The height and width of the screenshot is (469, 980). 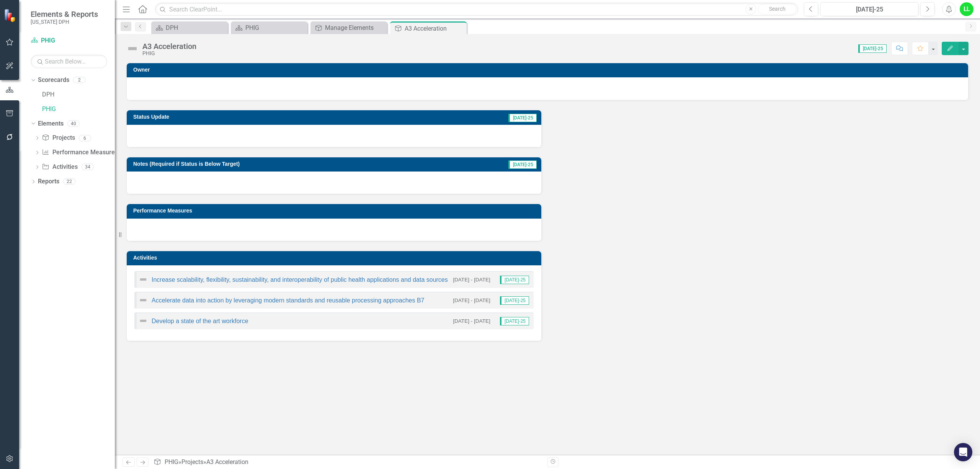 I want to click on a: Increase scalability, flexibility, sustainability, and interoperability of public health applicat..., so click(x=300, y=280).